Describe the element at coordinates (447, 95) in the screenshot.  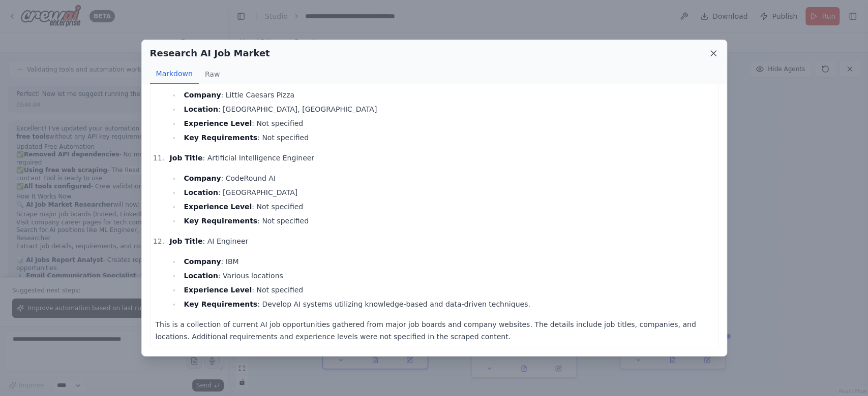
I see `li: : Little Caesars Pizza` at that location.